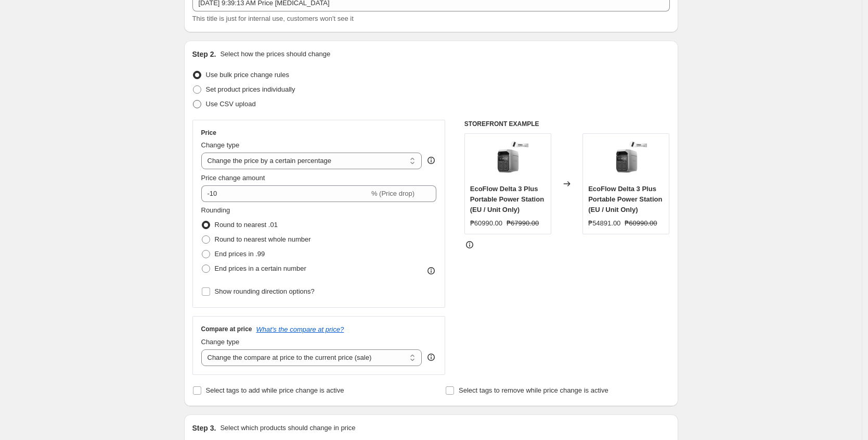  Describe the element at coordinates (604, 223) in the screenshot. I see `div: ₱54891.00` at that location.